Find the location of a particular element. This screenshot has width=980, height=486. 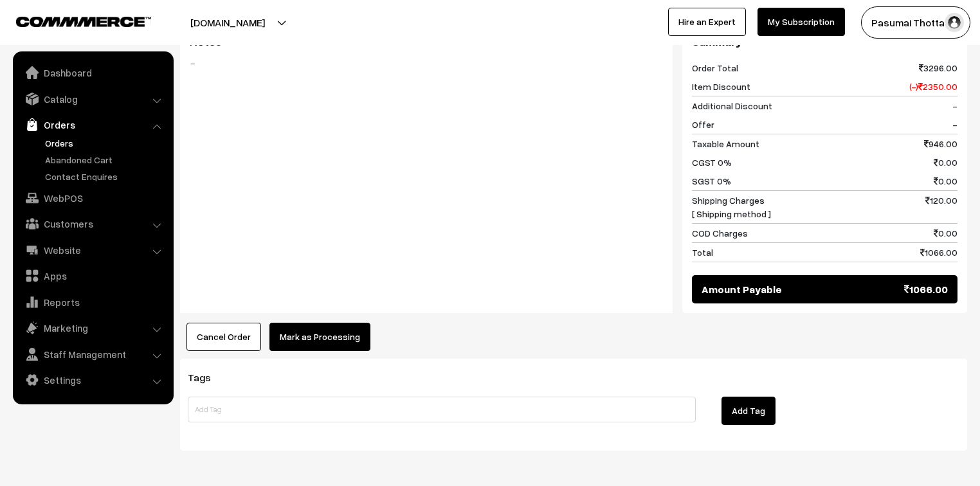

span: 946.00 is located at coordinates (940, 144).